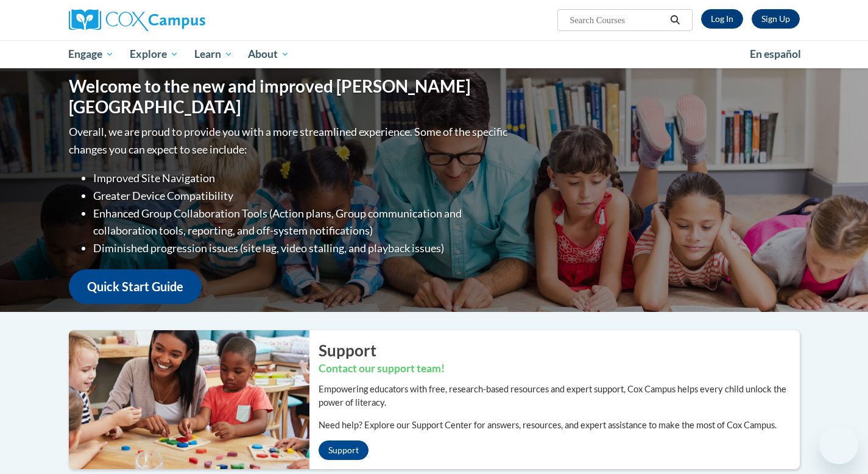  What do you see at coordinates (344, 450) in the screenshot?
I see `a: Support` at bounding box center [344, 450].